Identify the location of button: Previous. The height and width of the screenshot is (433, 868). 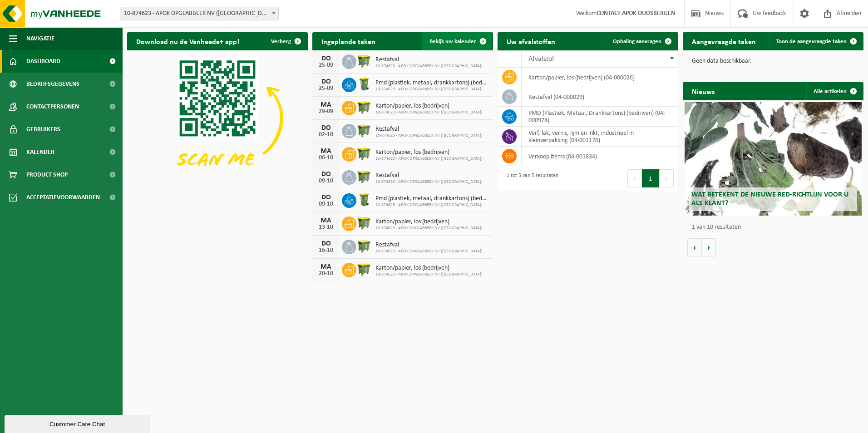
(634, 178).